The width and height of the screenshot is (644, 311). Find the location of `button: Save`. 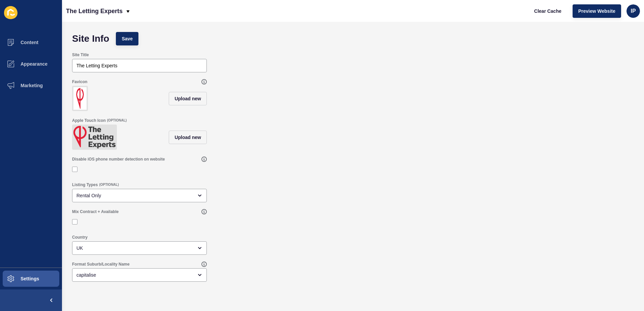

button: Save is located at coordinates (127, 38).